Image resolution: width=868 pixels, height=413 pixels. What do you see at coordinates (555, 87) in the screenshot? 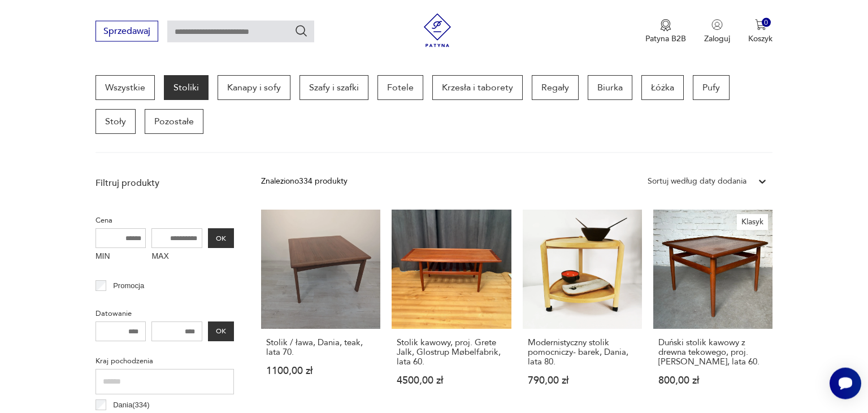
I see `p: Regały` at bounding box center [555, 87].